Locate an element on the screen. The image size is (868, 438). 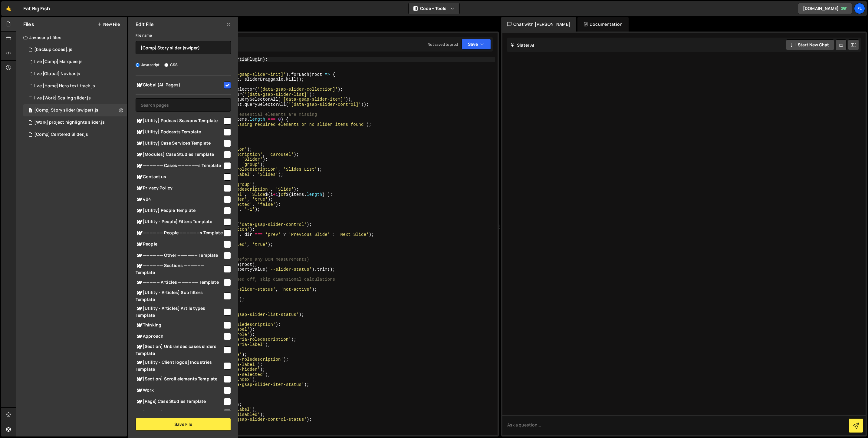
div: Documentation is located at coordinates (603, 24).